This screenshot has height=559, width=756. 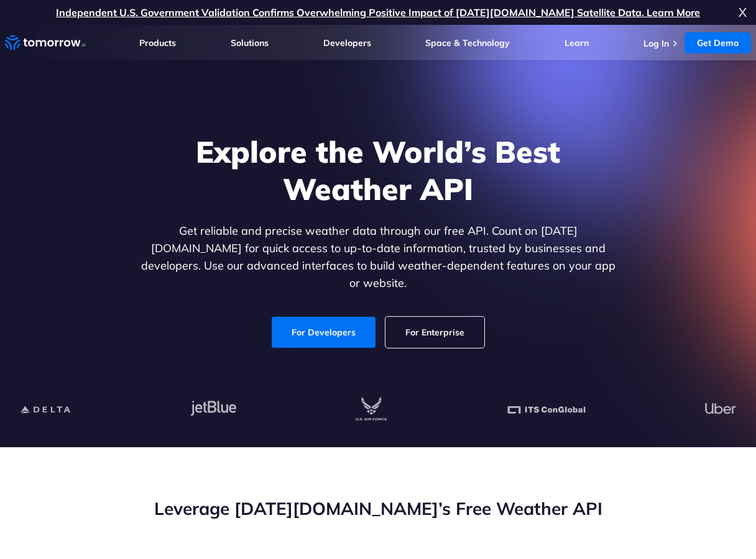 What do you see at coordinates (347, 43) in the screenshot?
I see `a: Developers` at bounding box center [347, 43].